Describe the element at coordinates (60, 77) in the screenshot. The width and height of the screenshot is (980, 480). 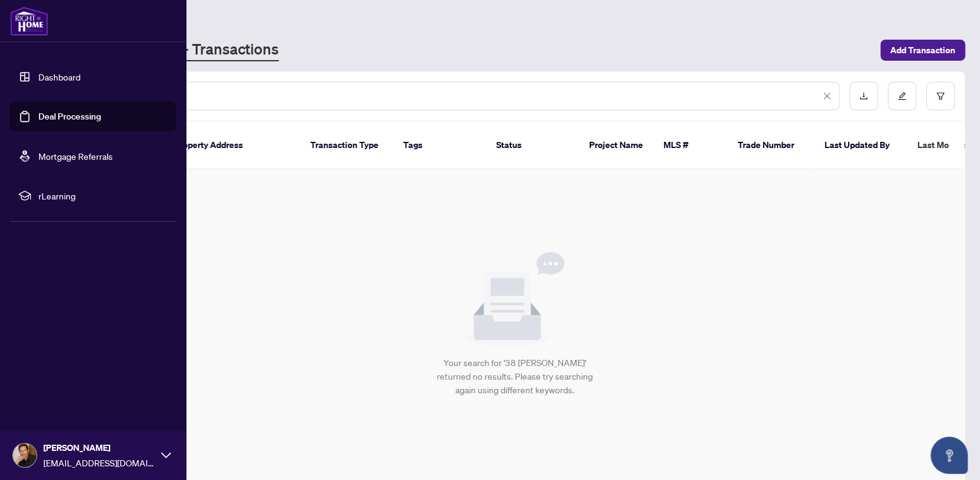
I see `a: Dashboard` at that location.